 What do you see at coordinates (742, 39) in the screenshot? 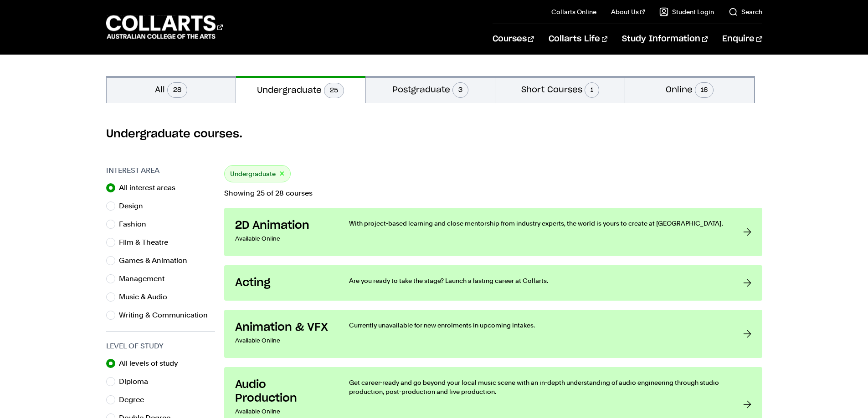
I see `a: Enquire` at bounding box center [742, 39].